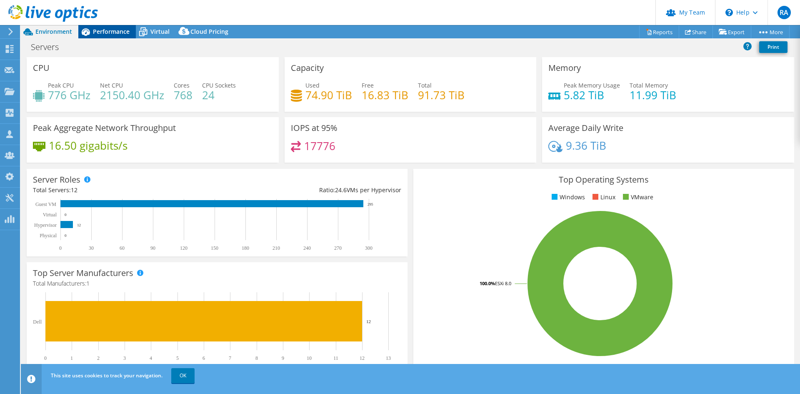 This screenshot has width=800, height=394. Describe the element at coordinates (183, 95) in the screenshot. I see `h4: 768` at that location.